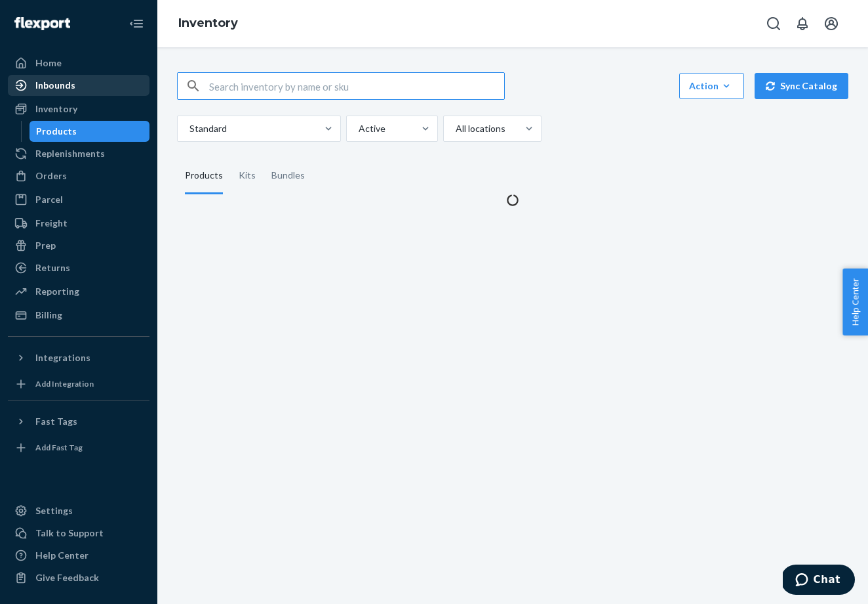  Describe the element at coordinates (61, 555) in the screenshot. I see `div: Help Center` at that location.